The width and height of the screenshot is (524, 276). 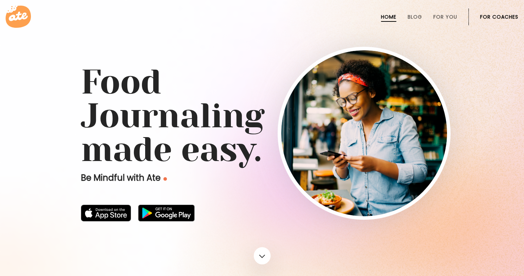 I want to click on a: For You, so click(x=445, y=17).